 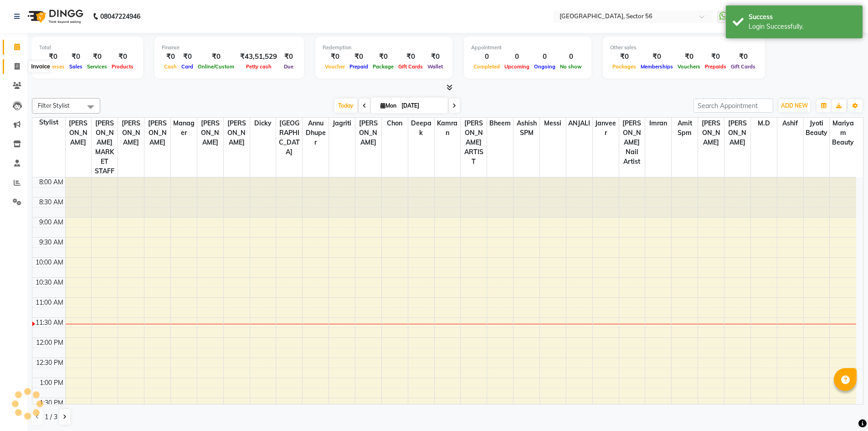 I want to click on span: deepak, so click(x=421, y=128).